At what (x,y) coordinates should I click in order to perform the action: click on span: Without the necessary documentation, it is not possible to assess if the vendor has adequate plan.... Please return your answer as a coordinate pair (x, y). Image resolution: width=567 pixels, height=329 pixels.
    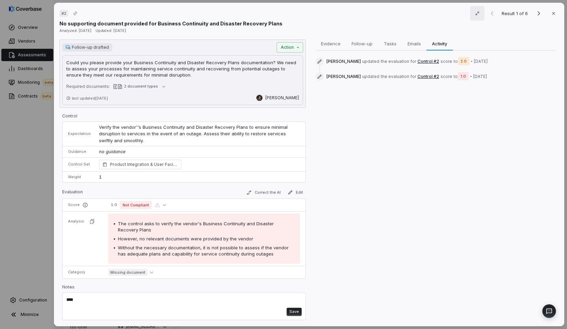
    Looking at the image, I should click on (203, 251).